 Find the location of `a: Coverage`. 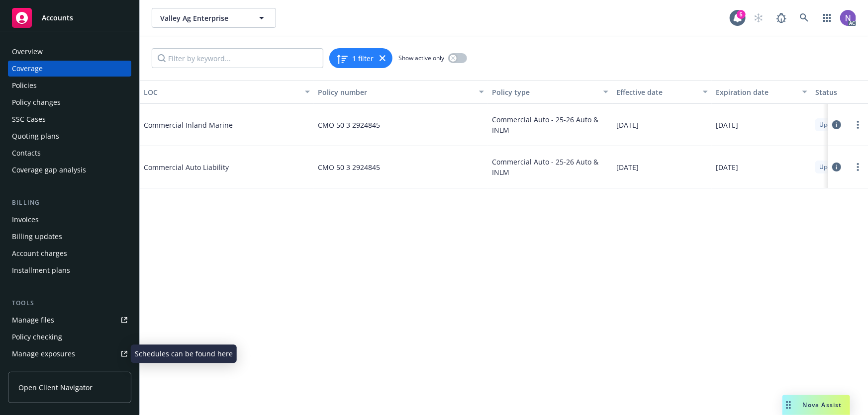

a: Coverage is located at coordinates (69, 69).